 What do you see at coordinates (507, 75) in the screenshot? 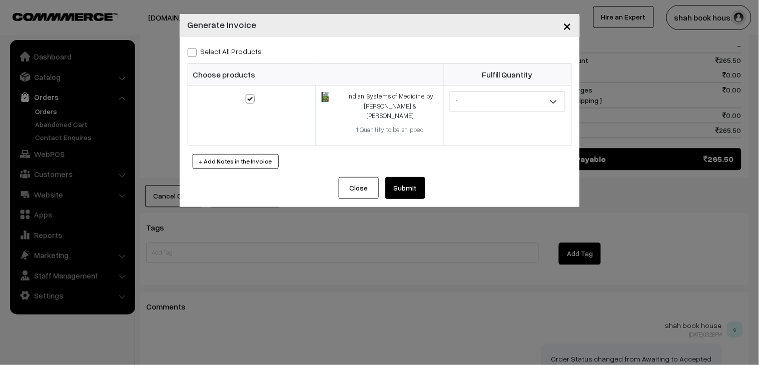
I see `th: Fulfill Quantity` at bounding box center [507, 75].